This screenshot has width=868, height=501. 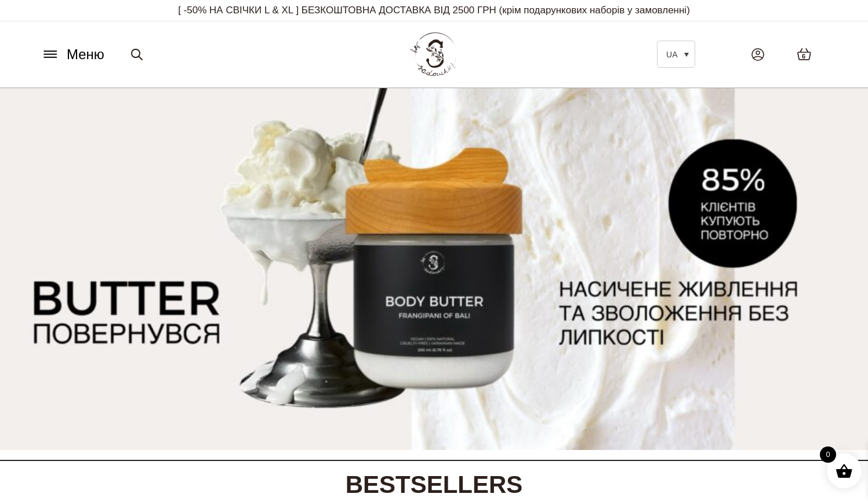 What do you see at coordinates (434, 54) in the screenshot?
I see `img: BY SADOVSKIY` at bounding box center [434, 54].